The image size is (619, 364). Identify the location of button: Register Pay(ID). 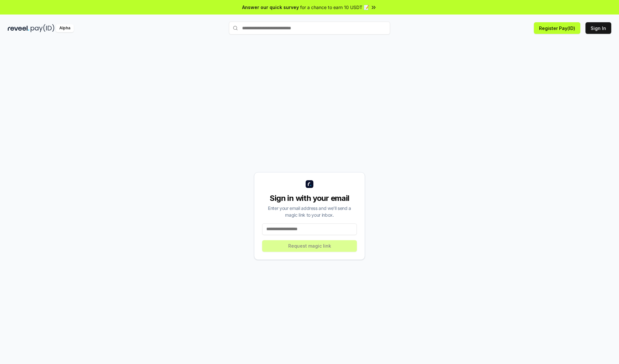
(557, 28).